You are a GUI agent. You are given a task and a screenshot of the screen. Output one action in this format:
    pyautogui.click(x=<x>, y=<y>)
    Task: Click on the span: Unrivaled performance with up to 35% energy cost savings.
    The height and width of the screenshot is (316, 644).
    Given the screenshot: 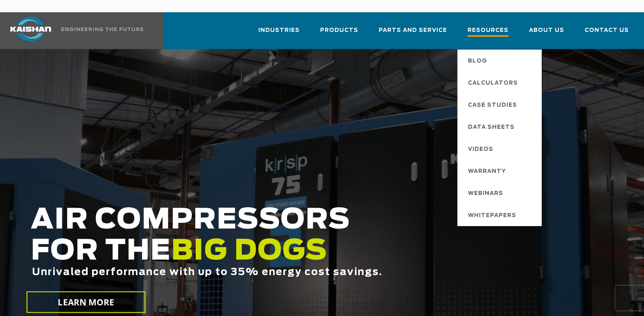 What is the action you would take?
    pyautogui.click(x=207, y=272)
    